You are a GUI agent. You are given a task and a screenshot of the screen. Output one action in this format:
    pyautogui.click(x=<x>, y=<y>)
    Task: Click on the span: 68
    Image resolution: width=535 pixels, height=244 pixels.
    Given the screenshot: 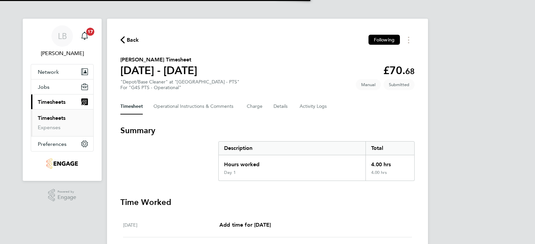 What is the action you would take?
    pyautogui.click(x=410, y=71)
    